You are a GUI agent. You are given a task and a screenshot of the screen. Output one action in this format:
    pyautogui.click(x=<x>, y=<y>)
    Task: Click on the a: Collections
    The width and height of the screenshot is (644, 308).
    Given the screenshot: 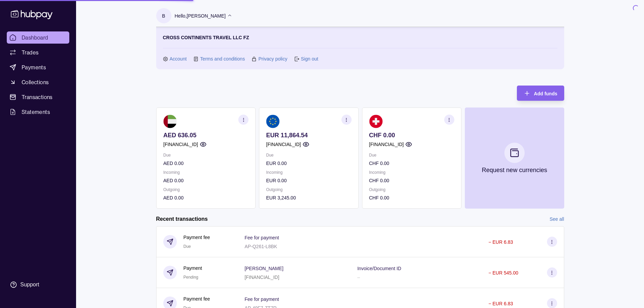 What is the action you would take?
    pyautogui.click(x=38, y=82)
    